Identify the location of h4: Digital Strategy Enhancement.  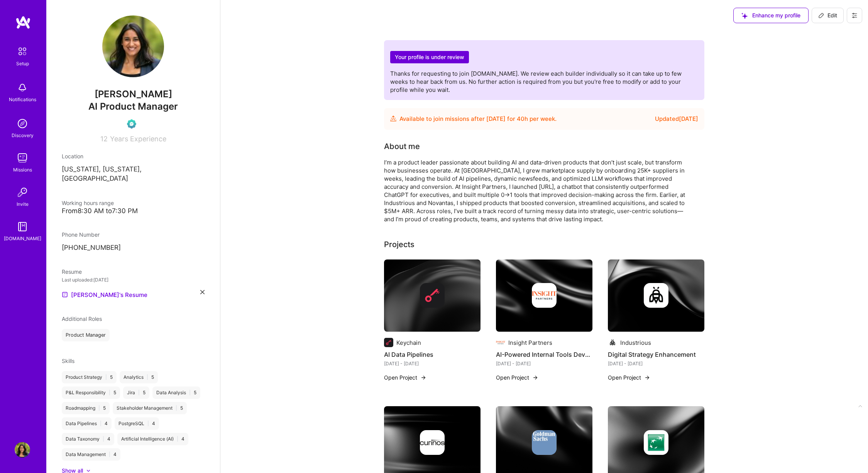
(656, 355).